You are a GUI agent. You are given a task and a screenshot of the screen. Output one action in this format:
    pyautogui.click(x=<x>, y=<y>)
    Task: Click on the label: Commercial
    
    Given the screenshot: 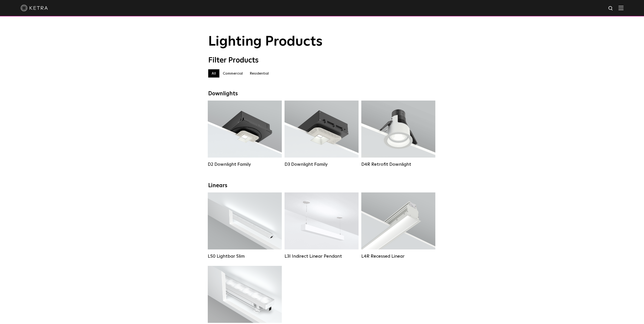 What is the action you would take?
    pyautogui.click(x=233, y=73)
    